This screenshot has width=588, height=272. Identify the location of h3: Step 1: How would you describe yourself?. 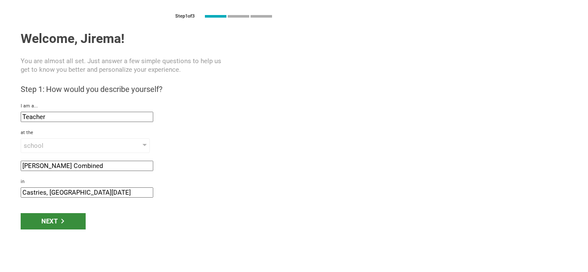
(147, 89).